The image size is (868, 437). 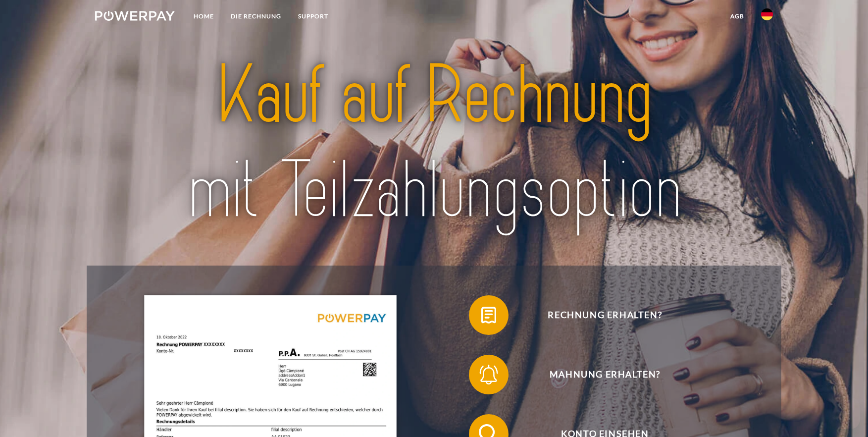 What do you see at coordinates (489, 374) in the screenshot?
I see `img: qb_bell.svg` at bounding box center [489, 374].